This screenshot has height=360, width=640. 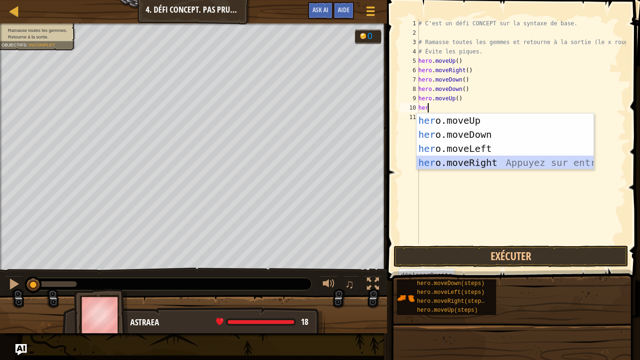 I want to click on span: 18, so click(x=305, y=322).